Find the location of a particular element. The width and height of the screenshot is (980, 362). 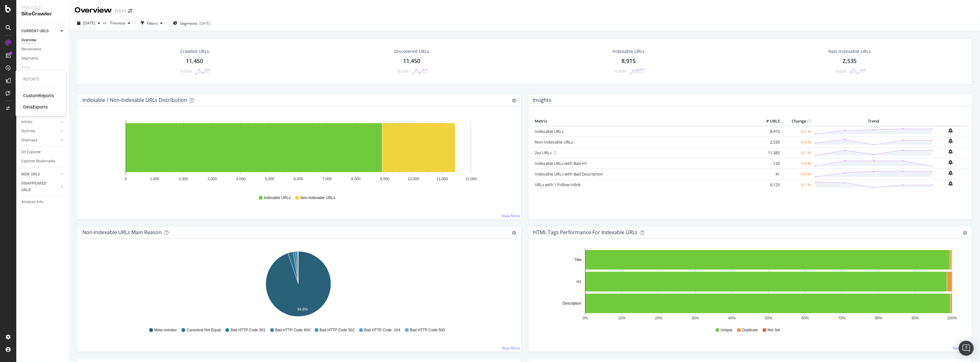

div: Discovered URLs is located at coordinates (411, 52).